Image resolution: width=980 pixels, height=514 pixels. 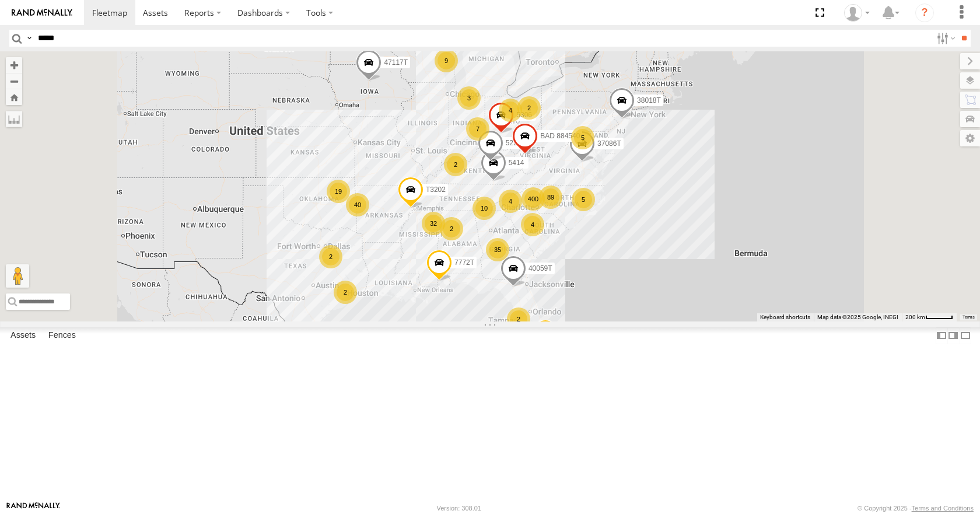 What do you see at coordinates (433, 223) in the screenshot?
I see `div: 32` at bounding box center [433, 223].